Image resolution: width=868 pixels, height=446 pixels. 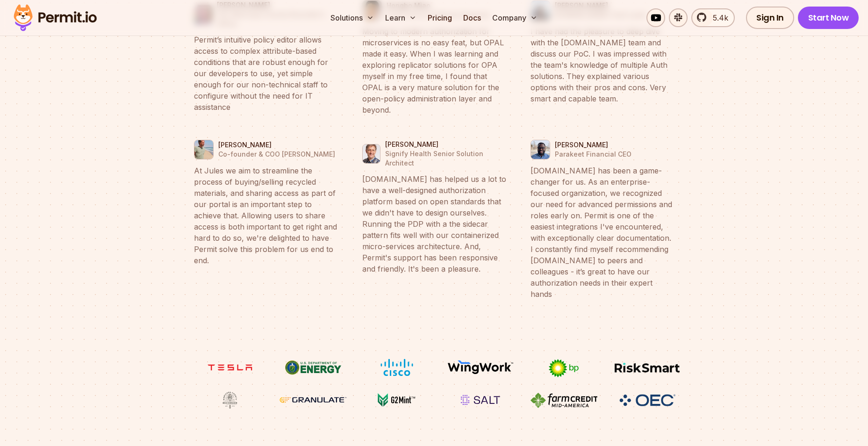 What do you see at coordinates (713, 18) in the screenshot?
I see `a: 5.4k` at bounding box center [713, 18].